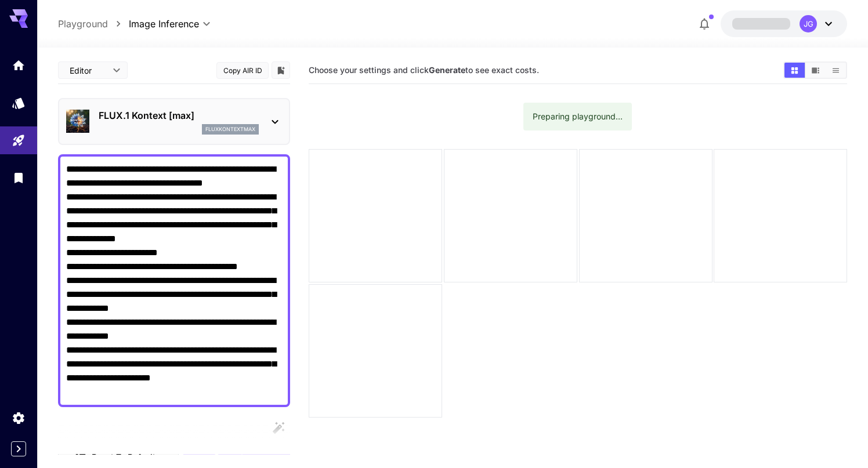 The height and width of the screenshot is (468, 868). Describe the element at coordinates (423, 69) in the screenshot. I see `span: Choose your settings and click to see exact costs.` at that location.